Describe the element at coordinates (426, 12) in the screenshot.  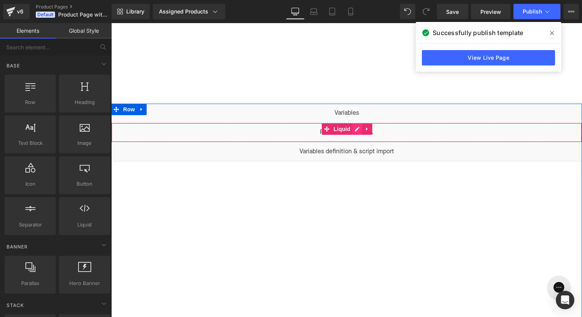
I see `button: Redo` at that location.